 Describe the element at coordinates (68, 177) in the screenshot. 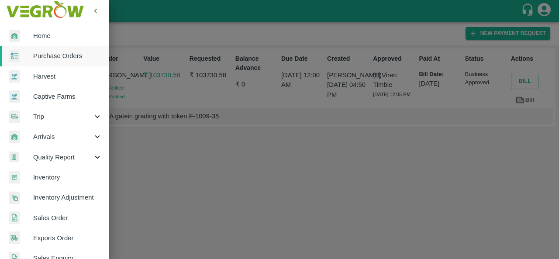

I see `span: Inventory` at that location.